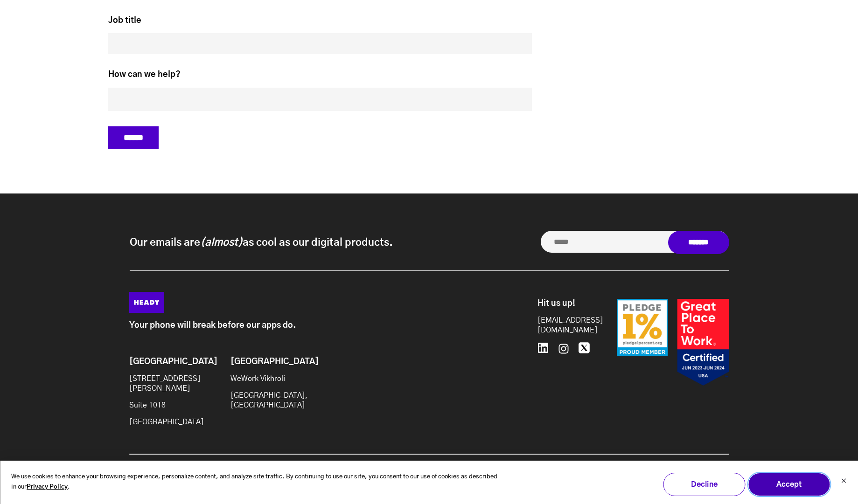 This screenshot has width=858, height=504. I want to click on button: Accept, so click(789, 484).